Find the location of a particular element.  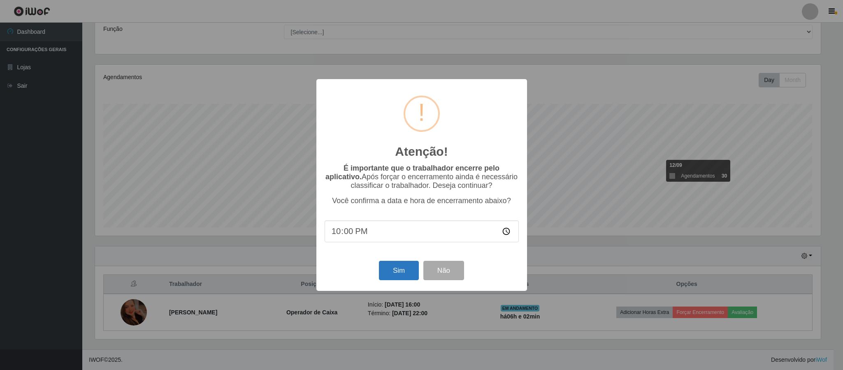

button: Não is located at coordinates (444, 270).